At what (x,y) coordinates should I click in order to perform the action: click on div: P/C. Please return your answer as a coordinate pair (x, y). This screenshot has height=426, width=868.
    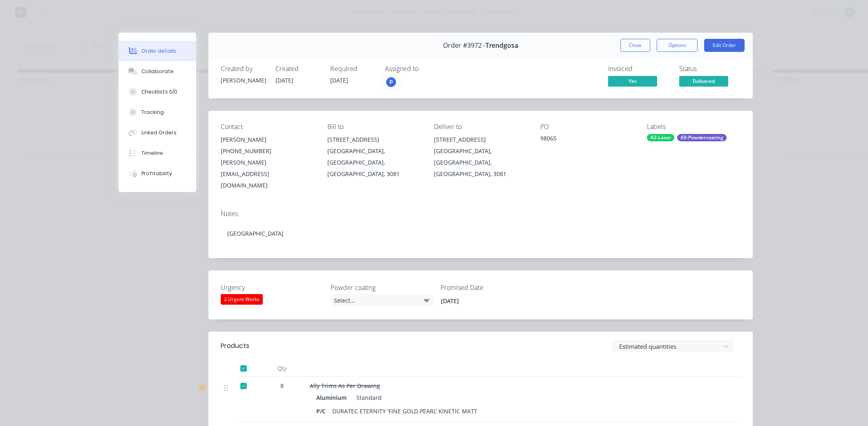
    Looking at the image, I should click on (322, 411).